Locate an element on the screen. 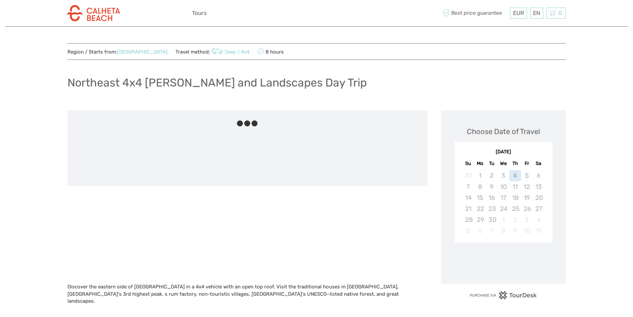 The image size is (633, 317). a: Tours is located at coordinates (200, 13).